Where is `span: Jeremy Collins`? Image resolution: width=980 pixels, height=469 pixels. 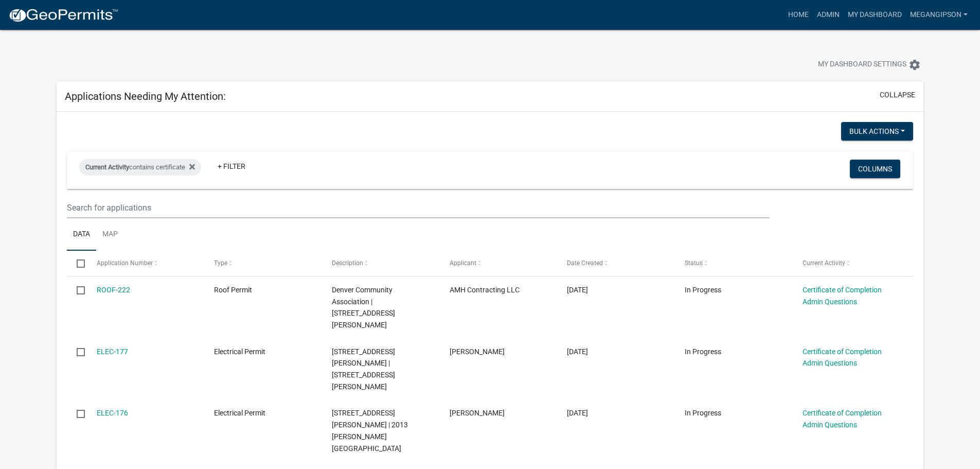
span: Jeremy Collins is located at coordinates (477, 412).